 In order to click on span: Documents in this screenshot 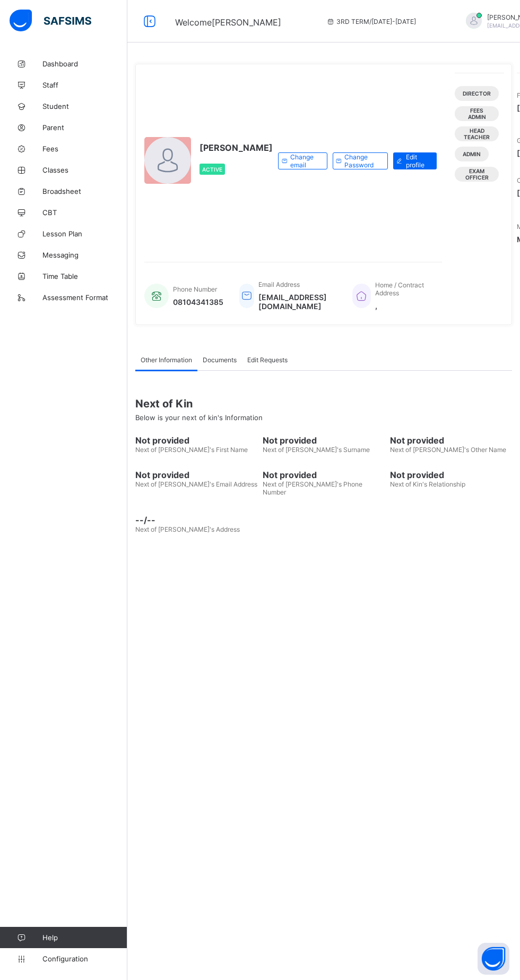, I will do `click(220, 360)`.